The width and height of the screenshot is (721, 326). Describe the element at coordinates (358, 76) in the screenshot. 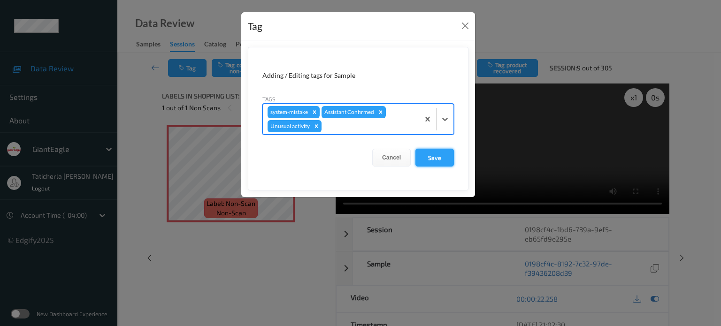

I see `div: Adding / Editing tags for Sample` at that location.